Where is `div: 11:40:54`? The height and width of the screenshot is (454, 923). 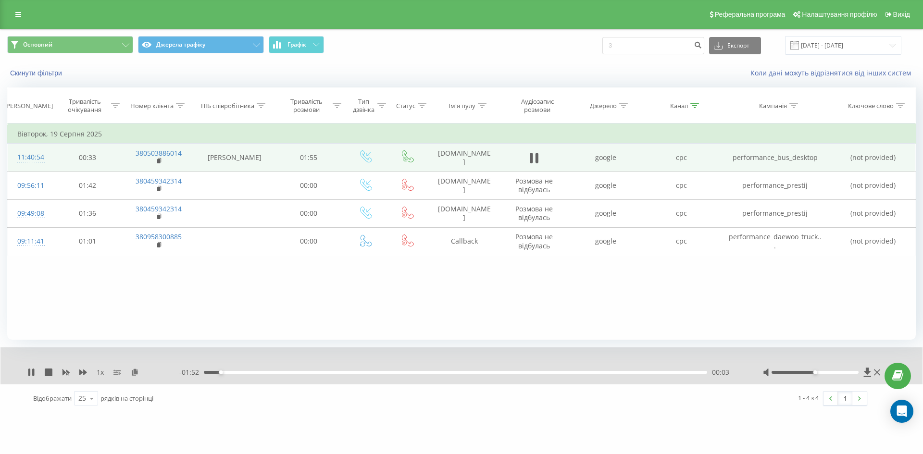
div: 11:40:54 is located at coordinates (30, 157).